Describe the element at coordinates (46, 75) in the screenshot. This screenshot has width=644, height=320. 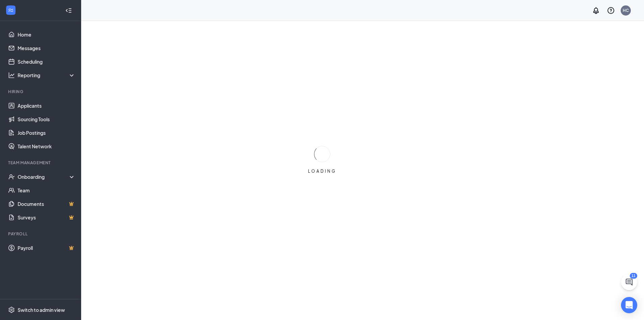
I see `div: Reporting` at that location.